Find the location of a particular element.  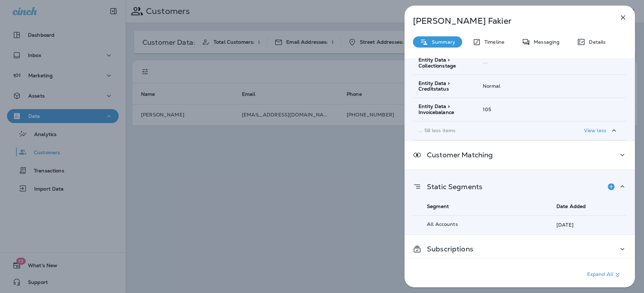

button: View less is located at coordinates (601, 130).